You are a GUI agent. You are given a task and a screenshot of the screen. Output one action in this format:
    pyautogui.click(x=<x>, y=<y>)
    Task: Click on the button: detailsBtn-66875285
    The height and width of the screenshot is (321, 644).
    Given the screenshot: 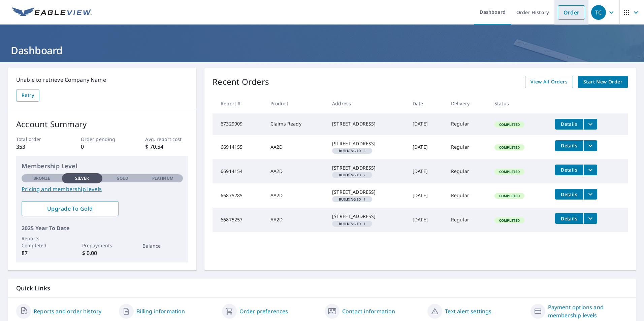 What is the action you would take?
    pyautogui.click(x=569, y=194)
    